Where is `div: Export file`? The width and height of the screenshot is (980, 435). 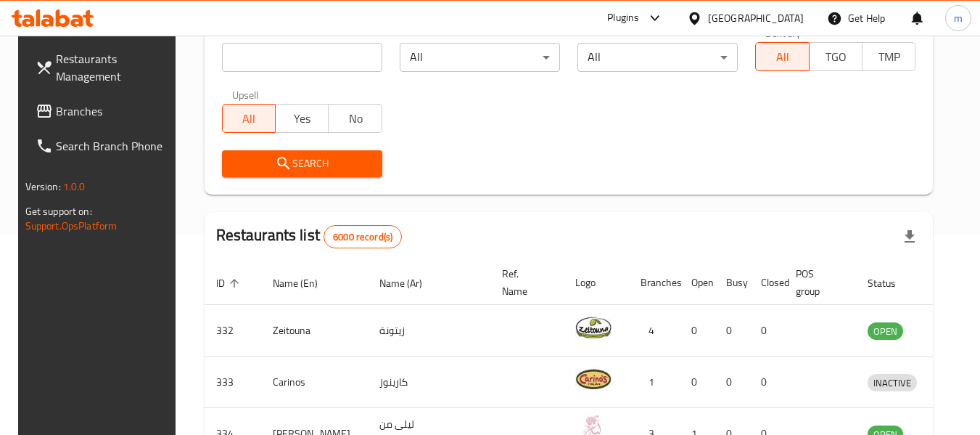 div: Export file is located at coordinates (909, 237).